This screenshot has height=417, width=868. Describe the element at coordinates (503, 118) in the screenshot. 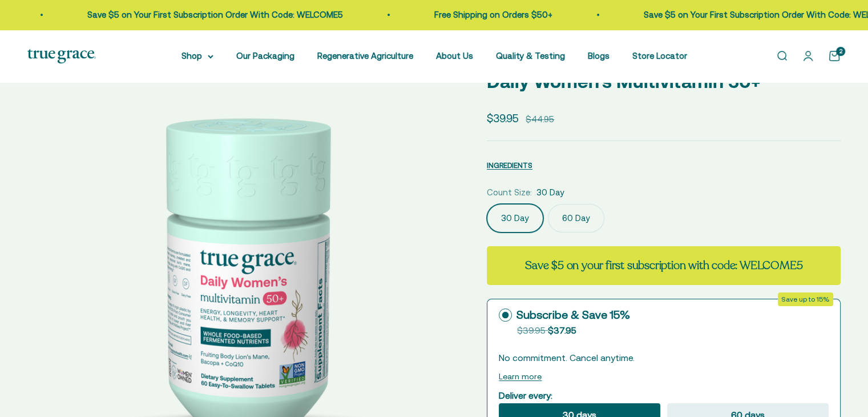

I see `sale-price: $39.95` at that location.